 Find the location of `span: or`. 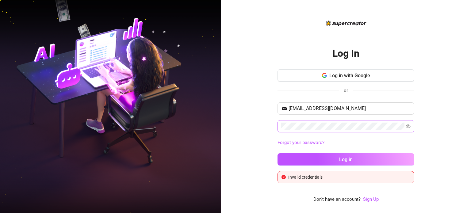

span: or is located at coordinates (346, 90).